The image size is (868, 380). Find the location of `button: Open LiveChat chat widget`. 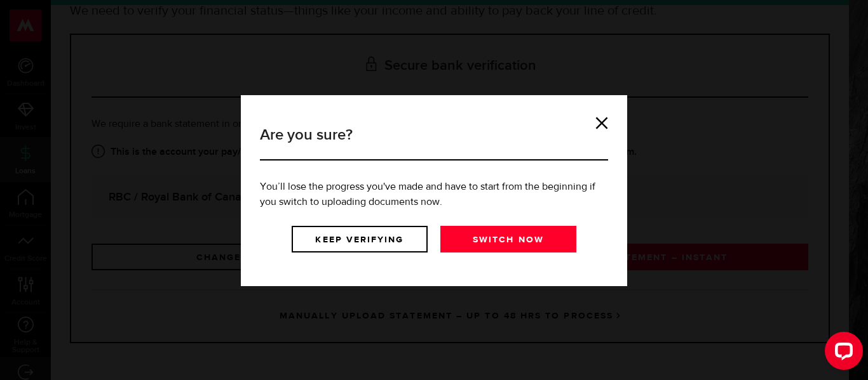

button: Open LiveChat chat widget is located at coordinates (29, 24).